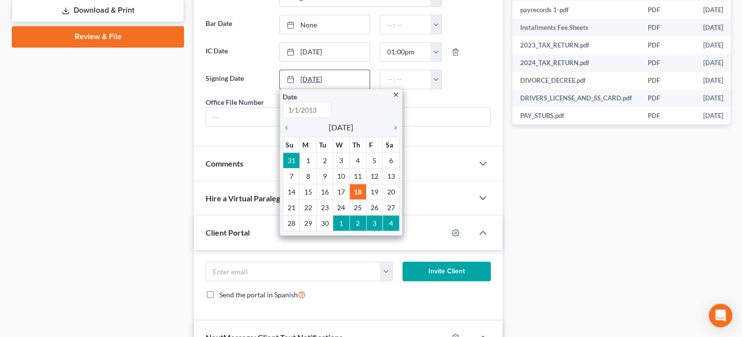 The width and height of the screenshot is (742, 337). Describe the element at coordinates (307, 110) in the screenshot. I see `input: 1/1/2013` at that location.